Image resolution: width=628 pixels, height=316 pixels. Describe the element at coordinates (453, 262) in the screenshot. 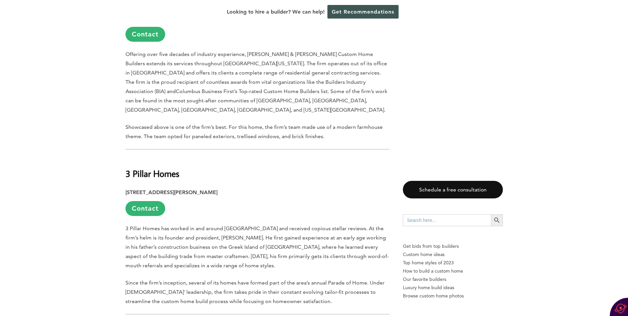

I see `a: Top home styles of 2023` at that location.